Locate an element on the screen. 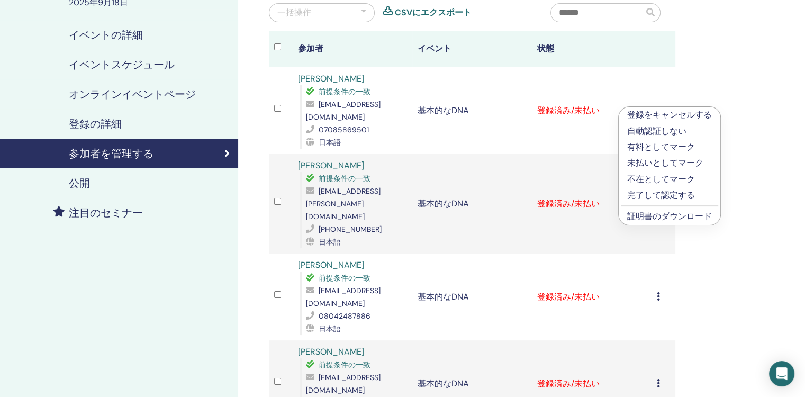 This screenshot has height=397, width=805. p: 有料としてマーク is located at coordinates (669, 147).